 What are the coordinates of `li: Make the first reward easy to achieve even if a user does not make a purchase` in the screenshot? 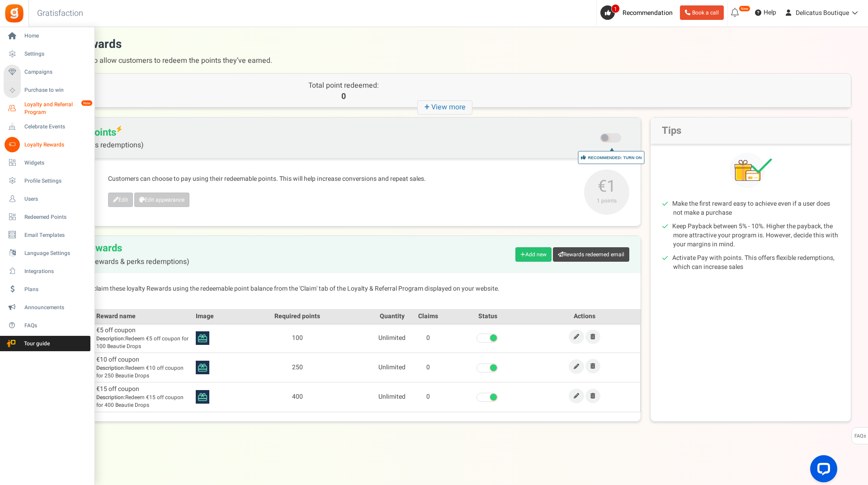 It's located at (756, 209).